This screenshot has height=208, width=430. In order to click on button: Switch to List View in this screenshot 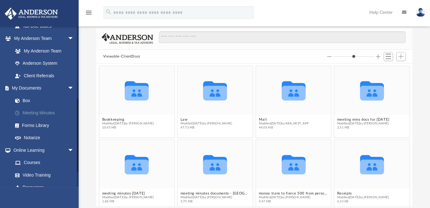, I will do `click(389, 57)`.